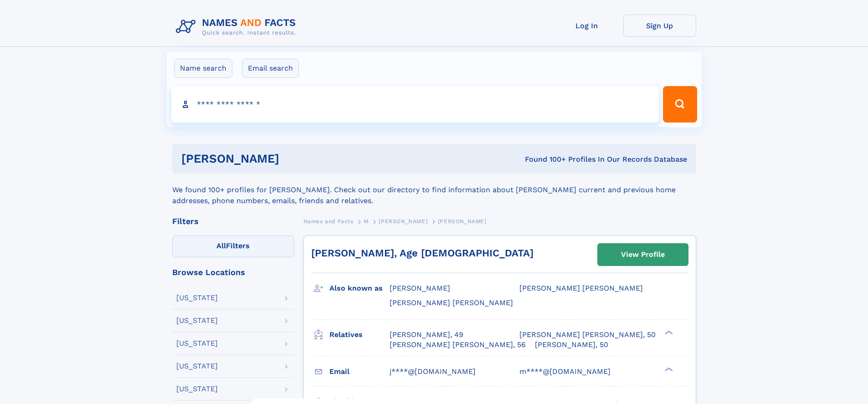  What do you see at coordinates (680, 104) in the screenshot?
I see `button: Search Button` at bounding box center [680, 104].